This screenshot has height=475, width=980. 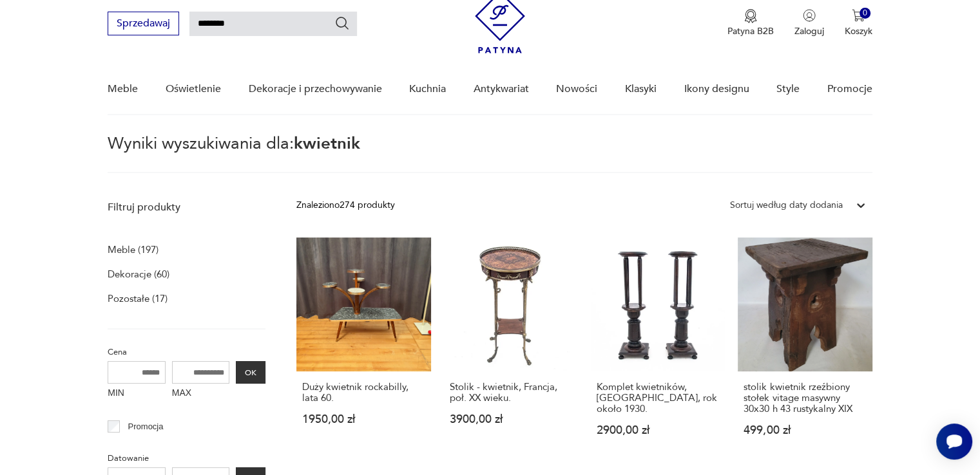 What do you see at coordinates (201, 394) in the screenshot?
I see `label: MAX` at bounding box center [201, 394].